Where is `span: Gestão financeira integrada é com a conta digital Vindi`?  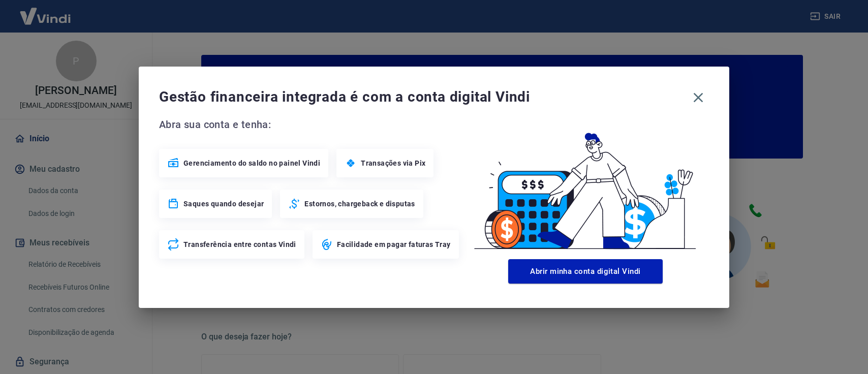
span: Gestão financeira integrada é com a conta digital Vindi is located at coordinates (423, 97).